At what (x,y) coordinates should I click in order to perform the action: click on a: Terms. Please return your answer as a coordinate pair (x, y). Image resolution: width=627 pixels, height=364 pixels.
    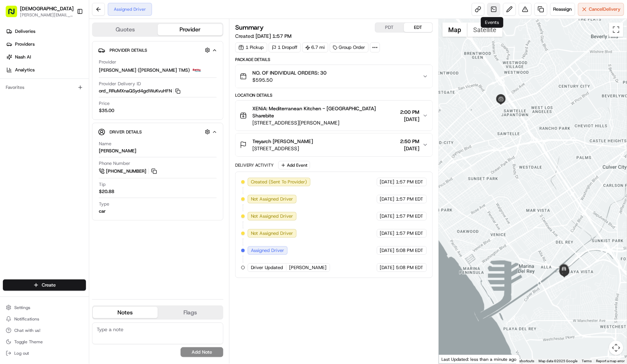
    Looking at the image, I should click on (587, 361).